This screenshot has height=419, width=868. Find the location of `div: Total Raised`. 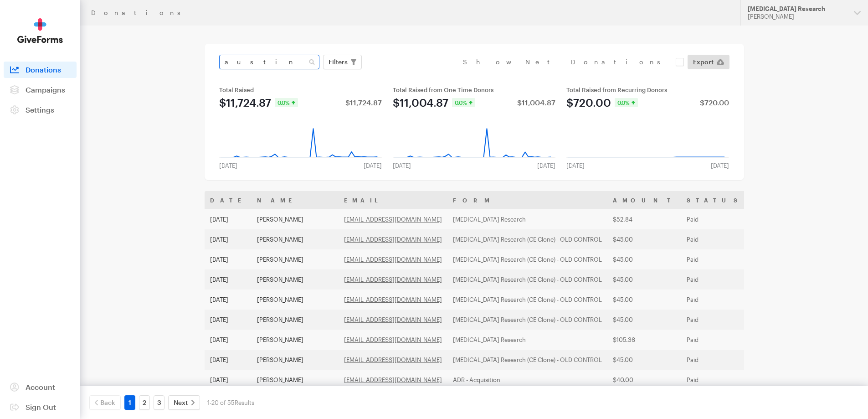

div: Total Raised is located at coordinates (300, 90).